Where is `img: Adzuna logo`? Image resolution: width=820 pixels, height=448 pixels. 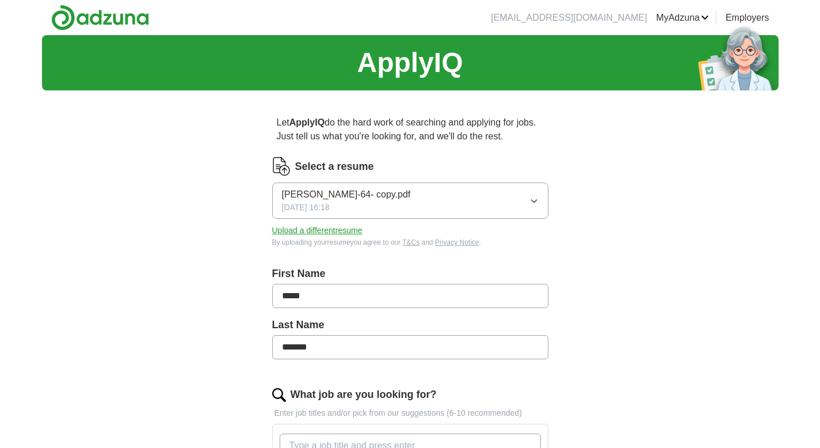 img: Adzuna logo is located at coordinates (100, 17).